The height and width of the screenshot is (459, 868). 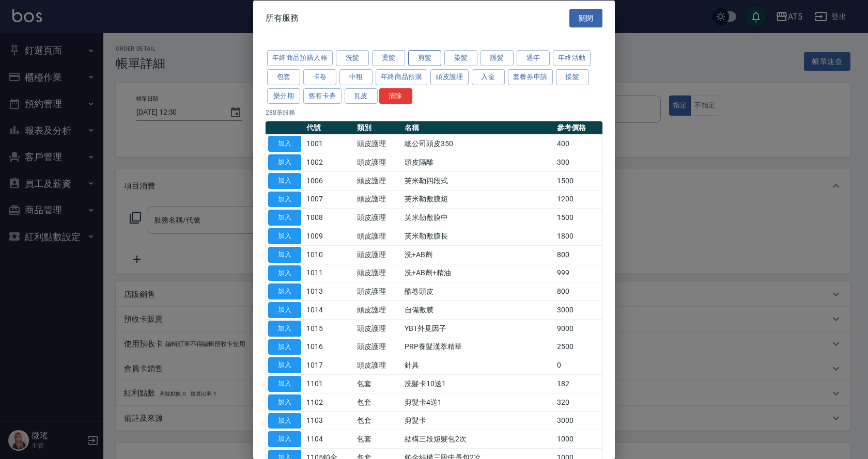 I want to click on button: 護髮, so click(x=497, y=58).